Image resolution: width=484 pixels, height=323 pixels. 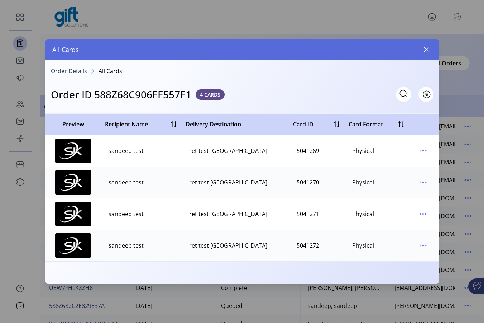 What do you see at coordinates (69, 71) in the screenshot?
I see `a: Order Details` at bounding box center [69, 71].